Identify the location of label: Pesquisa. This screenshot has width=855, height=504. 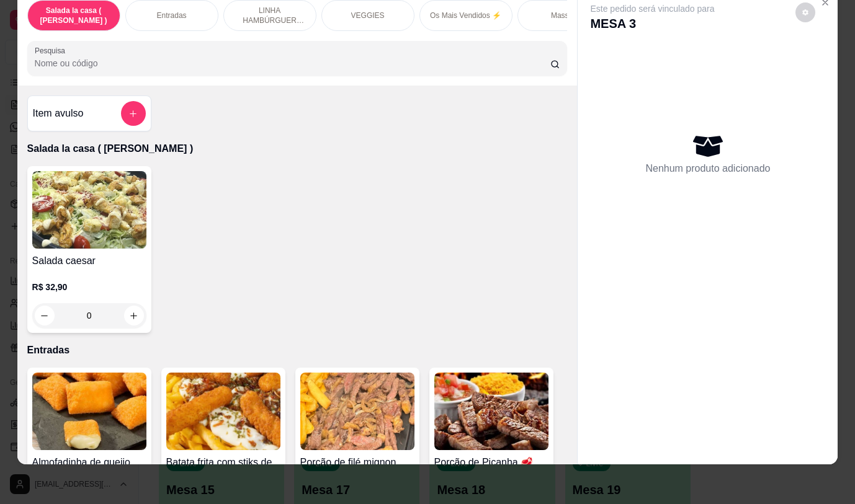
(52, 50).